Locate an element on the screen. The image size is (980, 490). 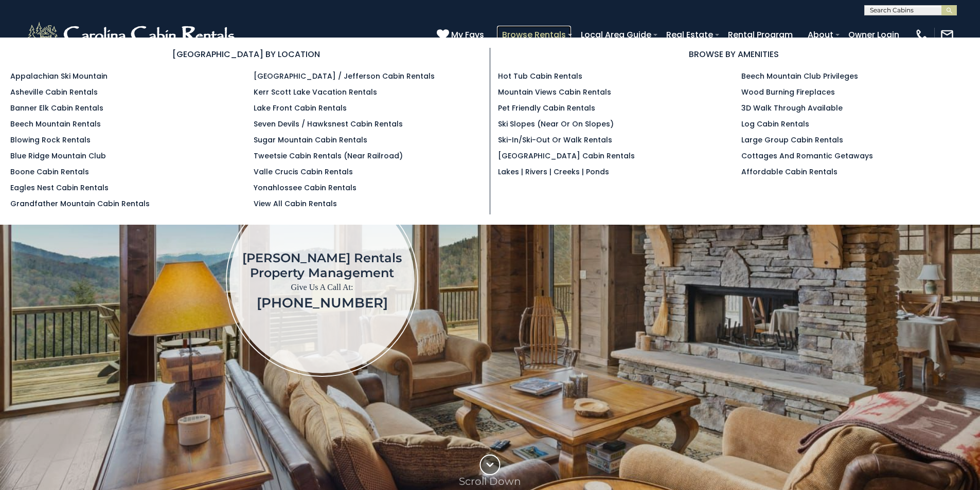
a: Asheville Cabin Rentals is located at coordinates (54, 92).